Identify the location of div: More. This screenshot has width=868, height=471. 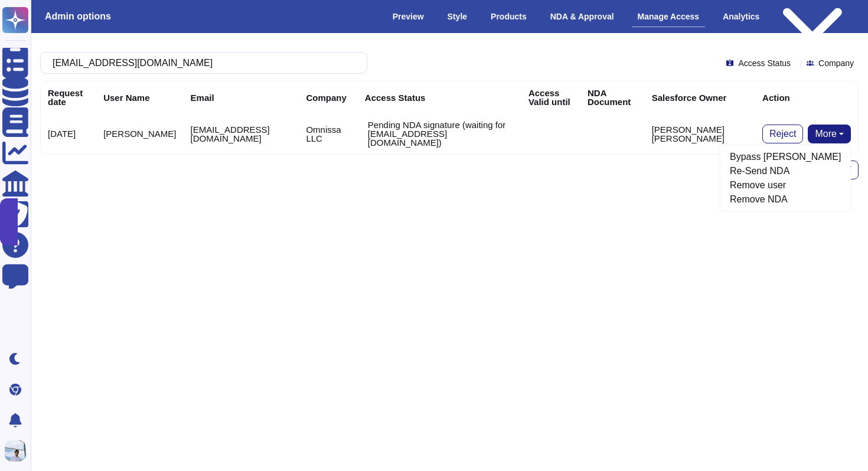
(785, 178).